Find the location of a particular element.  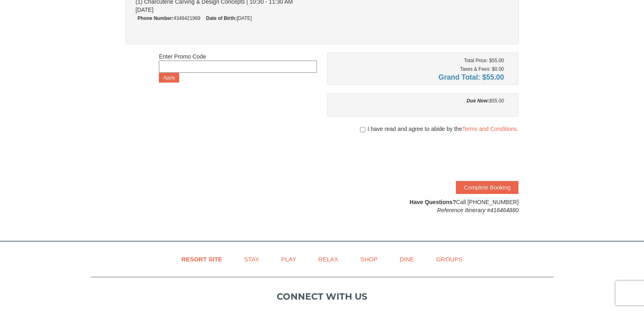

a: Resort Site is located at coordinates (202, 260).